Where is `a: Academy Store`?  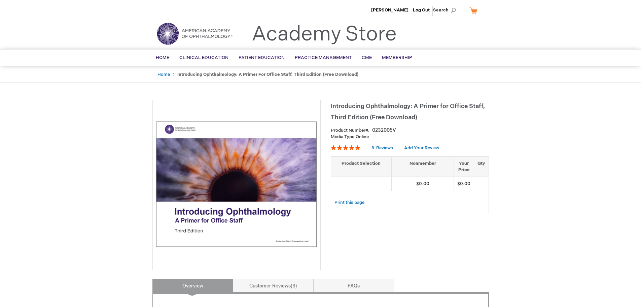
a: Academy Store is located at coordinates (324, 34).